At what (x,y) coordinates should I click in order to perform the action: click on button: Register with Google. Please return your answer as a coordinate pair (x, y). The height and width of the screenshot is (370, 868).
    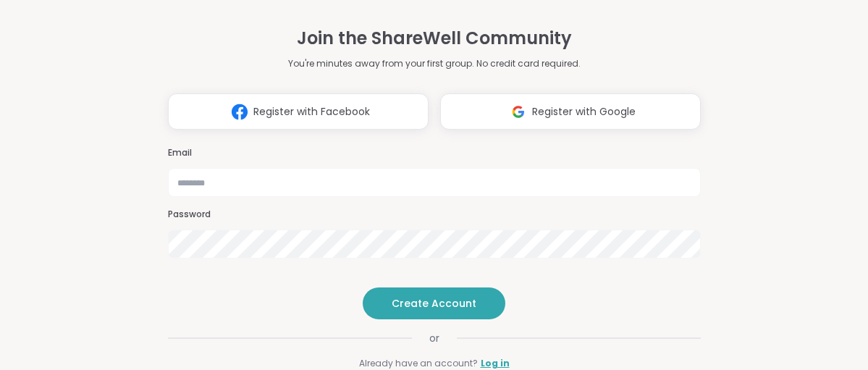
    Looking at the image, I should click on (570, 111).